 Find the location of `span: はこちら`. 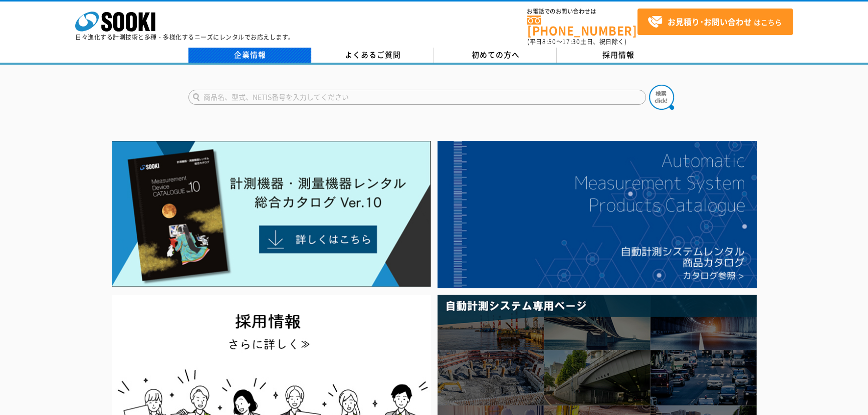

span: はこちら is located at coordinates (714, 22).